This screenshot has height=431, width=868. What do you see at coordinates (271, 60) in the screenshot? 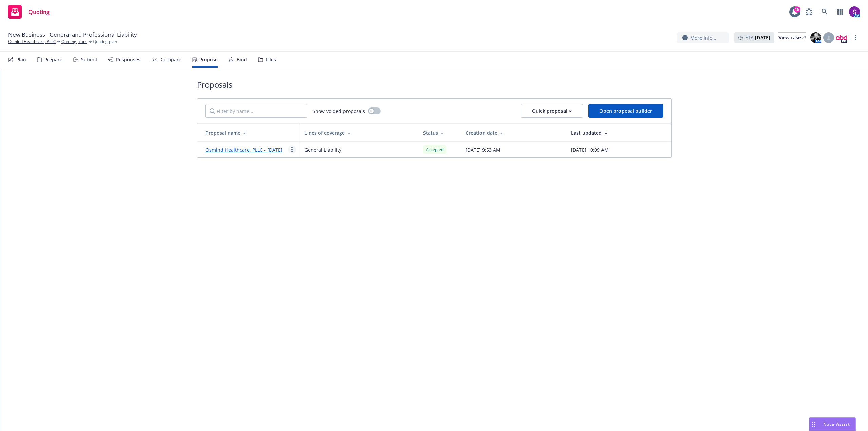
I see `div: Files` at bounding box center [271, 60].